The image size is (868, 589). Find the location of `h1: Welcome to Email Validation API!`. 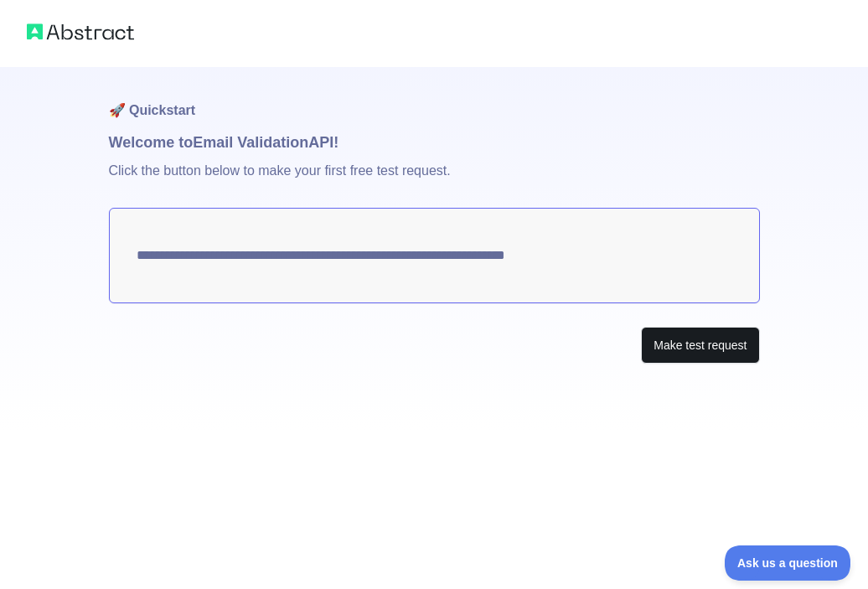

h1: Welcome to Email Validation API! is located at coordinates (434, 143).